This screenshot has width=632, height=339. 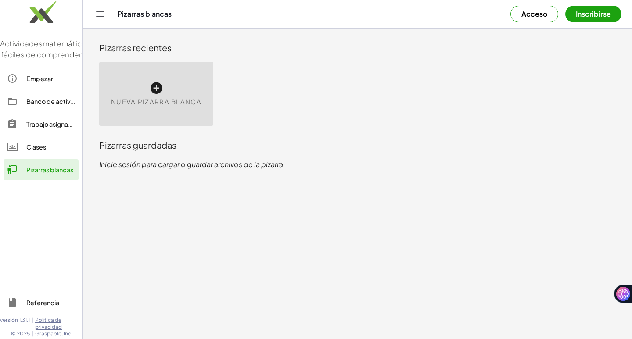 What do you see at coordinates (41, 170) in the screenshot?
I see `a: Pizarras blancas` at bounding box center [41, 170].